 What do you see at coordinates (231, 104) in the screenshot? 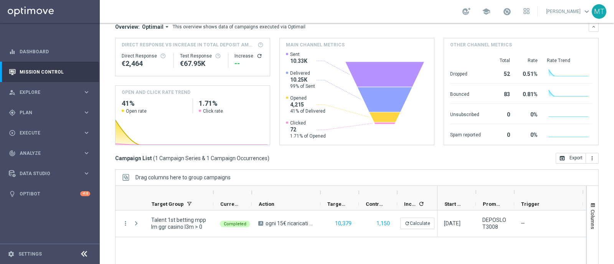
I see `h2: 1.71%` at bounding box center [231, 104].